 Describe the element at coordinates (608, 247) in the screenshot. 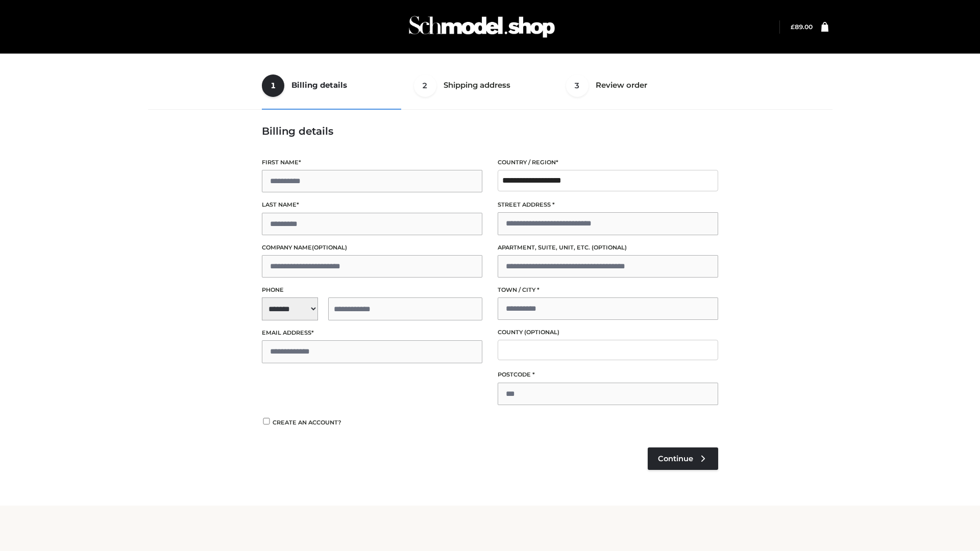

I see `label: Apartment, suite, unit, etc.` at that location.